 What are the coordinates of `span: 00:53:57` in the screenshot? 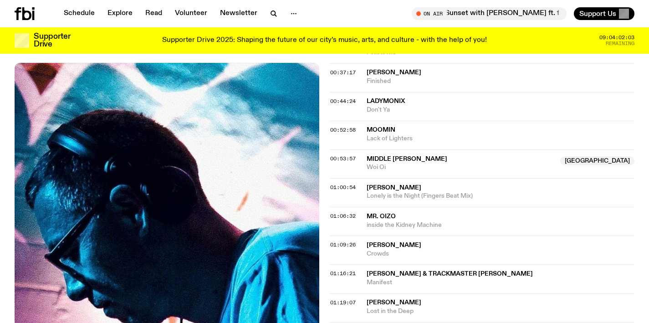 It's located at (343, 158).